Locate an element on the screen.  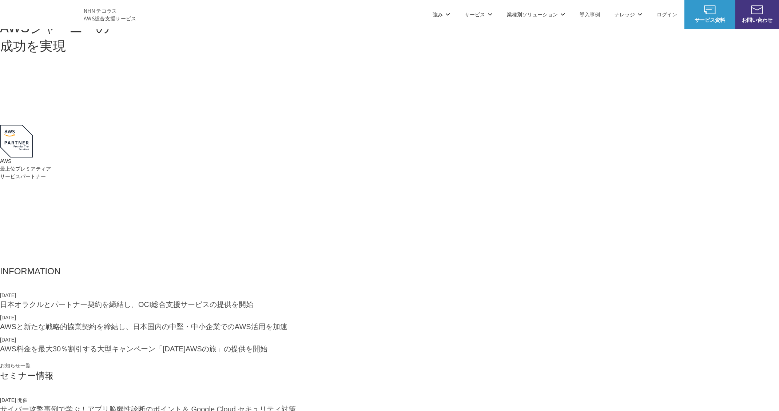
span: サービス資料 is located at coordinates (709, 20).